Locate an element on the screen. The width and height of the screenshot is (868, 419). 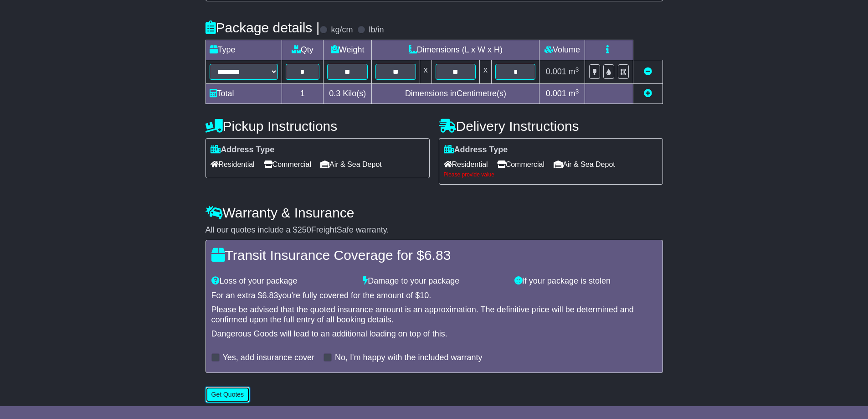
label: lb/in is located at coordinates (376, 30).